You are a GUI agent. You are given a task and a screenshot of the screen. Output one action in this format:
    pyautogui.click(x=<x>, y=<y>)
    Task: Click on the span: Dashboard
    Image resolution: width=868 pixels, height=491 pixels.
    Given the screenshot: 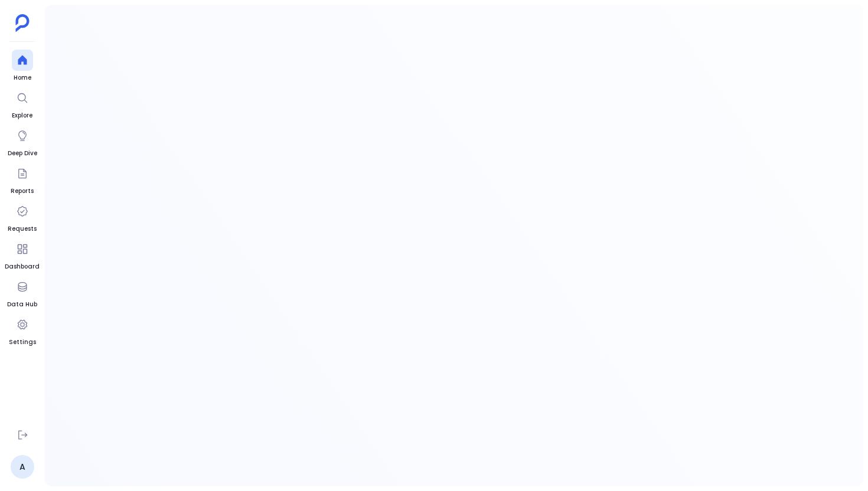 What is the action you would take?
    pyautogui.click(x=22, y=267)
    